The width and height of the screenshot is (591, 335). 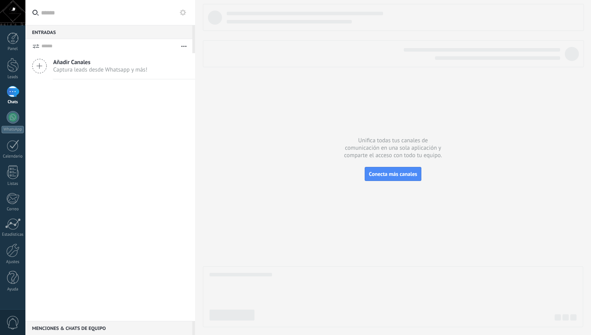 What do you see at coordinates (13, 77) in the screenshot?
I see `div: Leads` at bounding box center [13, 77].